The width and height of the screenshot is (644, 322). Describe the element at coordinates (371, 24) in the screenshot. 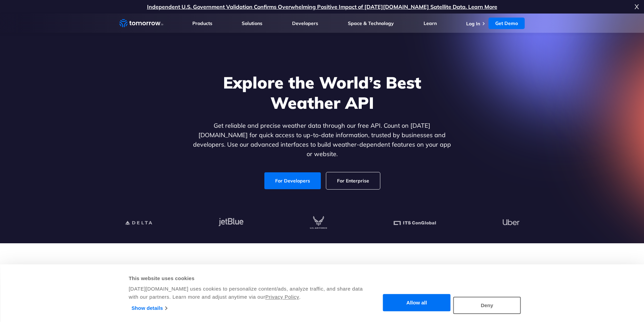

I see `a: Space & Technology` at that location.